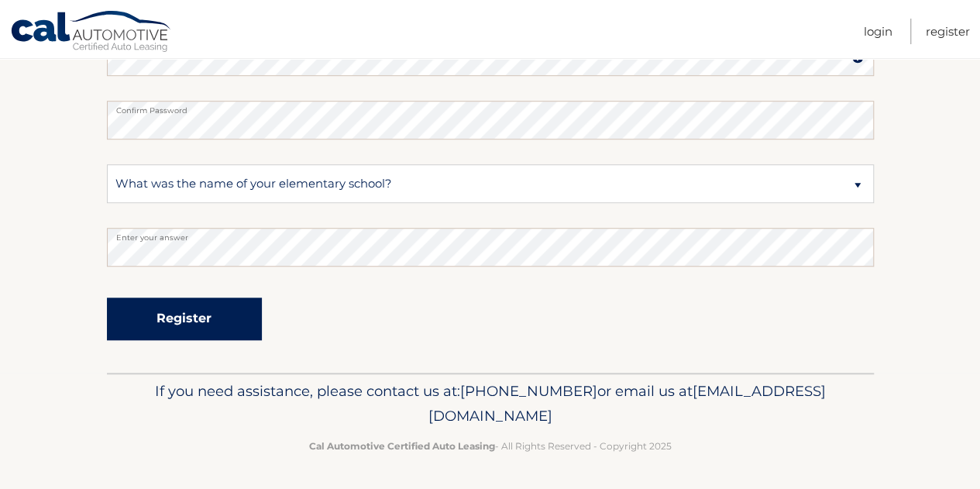 This screenshot has height=489, width=980. I want to click on a: Login, so click(878, 31).